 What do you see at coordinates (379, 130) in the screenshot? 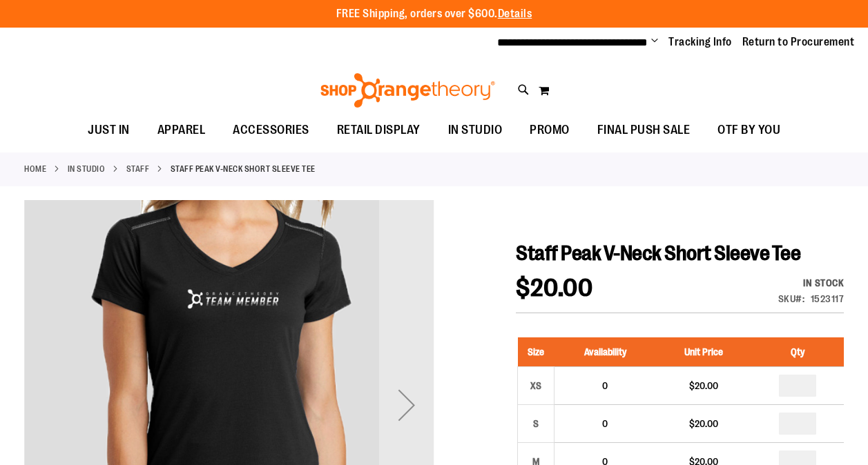
I see `span: RETAIL DISPLAY` at bounding box center [379, 130].